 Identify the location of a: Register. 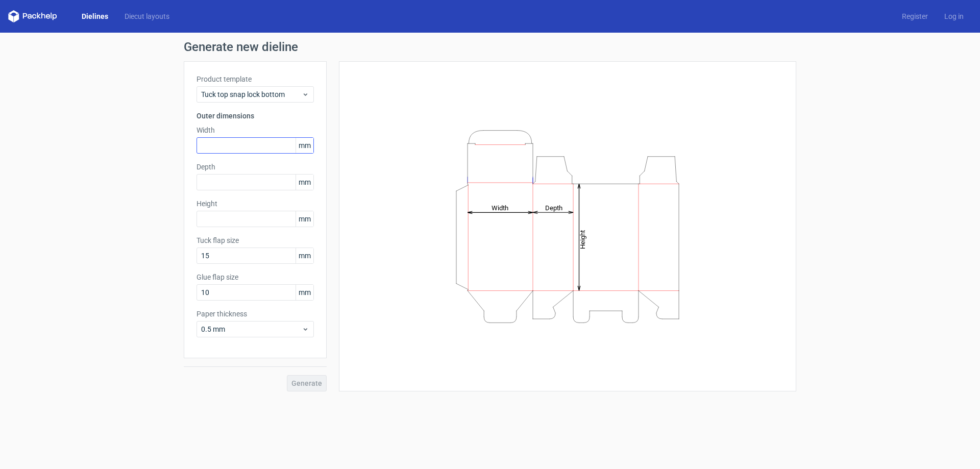
(915, 16).